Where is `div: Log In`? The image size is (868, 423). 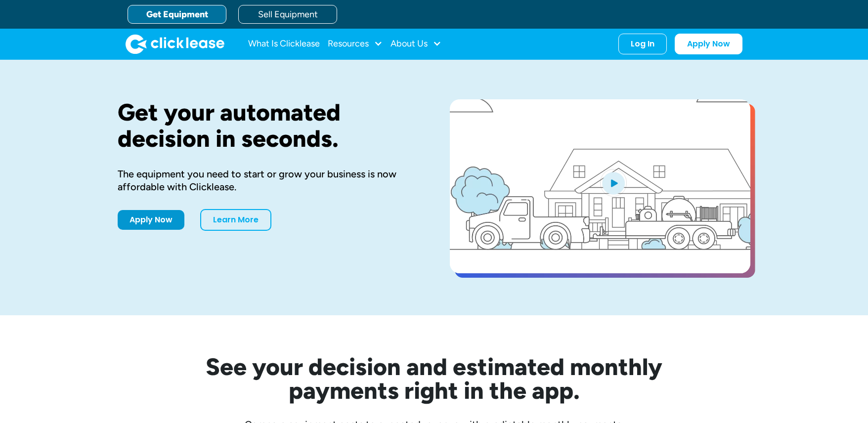
div: Log In is located at coordinates (643, 44).